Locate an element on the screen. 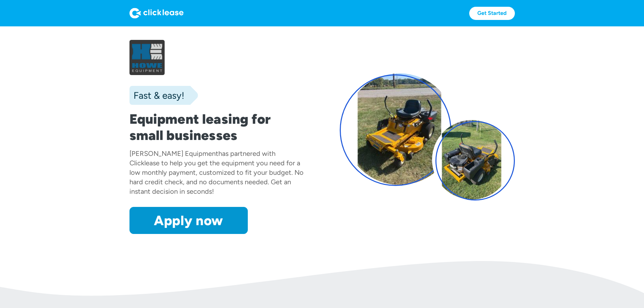  div: has partnered with Clicklease to help you get the equipment you need for a low monthly payment, c... is located at coordinates (216, 173).